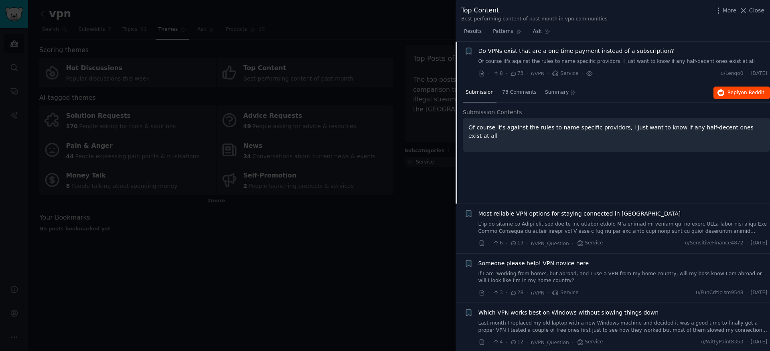 The image size is (770, 351). Describe the element at coordinates (715, 244) in the screenshot. I see `span: u/SensitiveFinance4872` at that location.